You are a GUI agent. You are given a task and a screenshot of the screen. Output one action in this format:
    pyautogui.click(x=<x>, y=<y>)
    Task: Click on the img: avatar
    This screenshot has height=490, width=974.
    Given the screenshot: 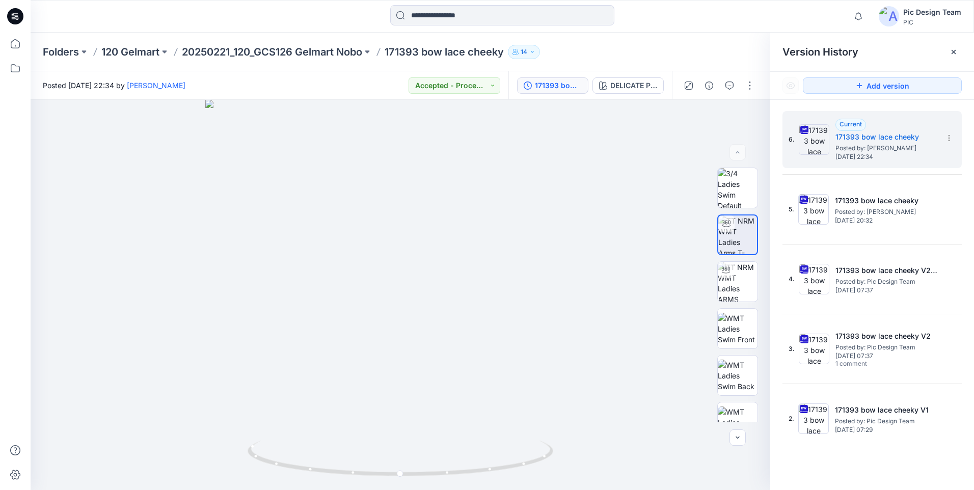 What is the action you would take?
    pyautogui.click(x=889, y=16)
    